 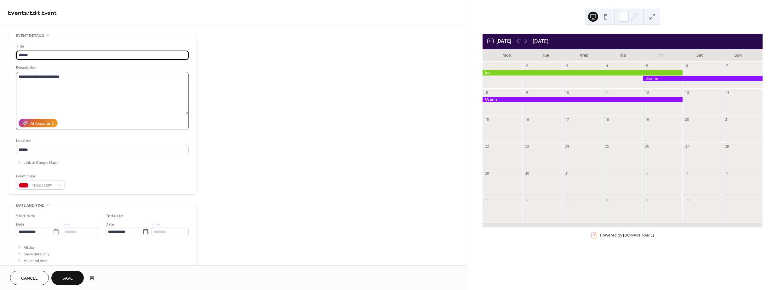 What do you see at coordinates (29, 278) in the screenshot?
I see `button: Cancel` at bounding box center [29, 278].